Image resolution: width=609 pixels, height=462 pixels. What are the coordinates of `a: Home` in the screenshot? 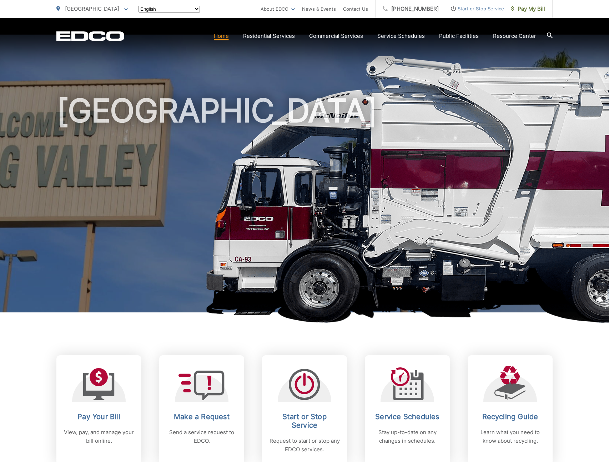 It's located at (221, 36).